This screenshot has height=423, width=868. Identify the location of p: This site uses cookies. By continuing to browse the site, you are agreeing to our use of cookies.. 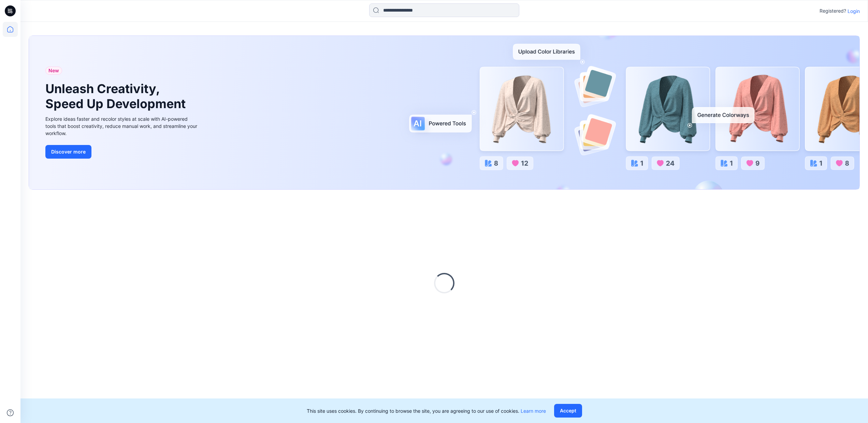
(426, 411).